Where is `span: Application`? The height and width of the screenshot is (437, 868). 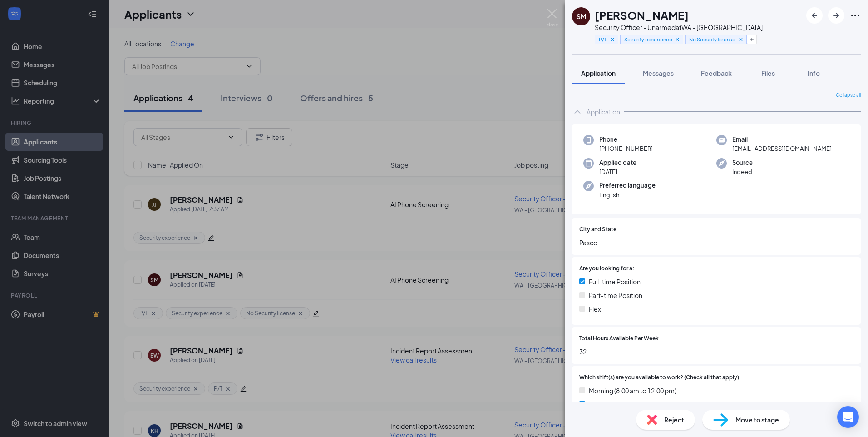
span: Application is located at coordinates (598, 73).